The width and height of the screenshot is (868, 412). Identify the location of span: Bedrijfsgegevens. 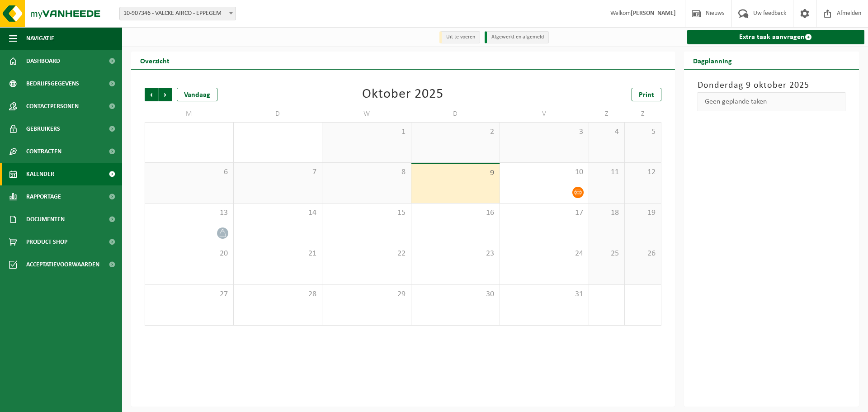
(53, 84).